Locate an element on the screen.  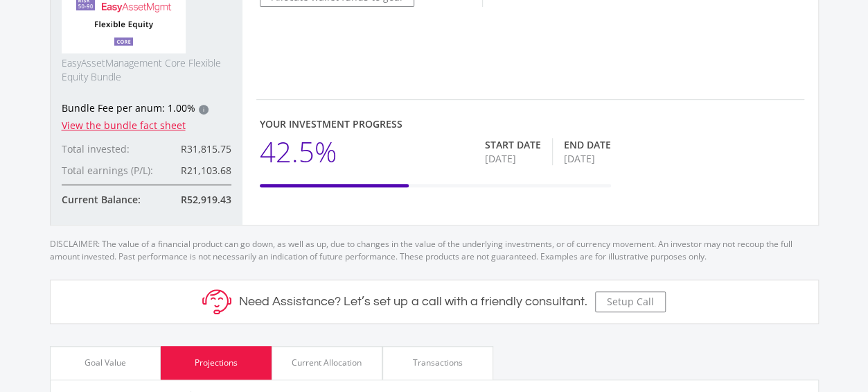
p: DISCLAIMER: The value of a financial product can go down, as well as up, due to changes in the va... is located at coordinates (434, 244).